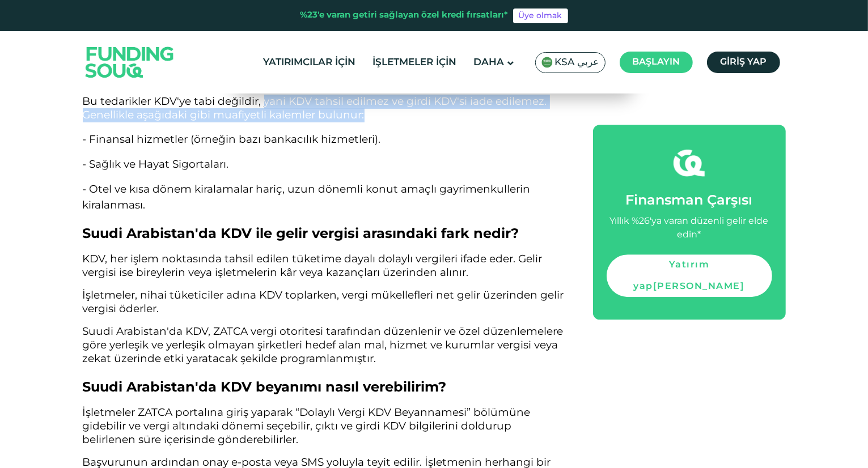 This screenshot has height=468, width=868. I want to click on font: Yatırımcılar İçin, so click(309, 62).